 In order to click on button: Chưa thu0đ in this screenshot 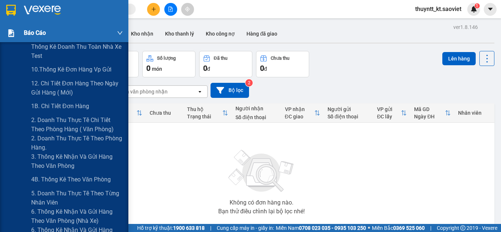, I will do `click(283, 64)`.